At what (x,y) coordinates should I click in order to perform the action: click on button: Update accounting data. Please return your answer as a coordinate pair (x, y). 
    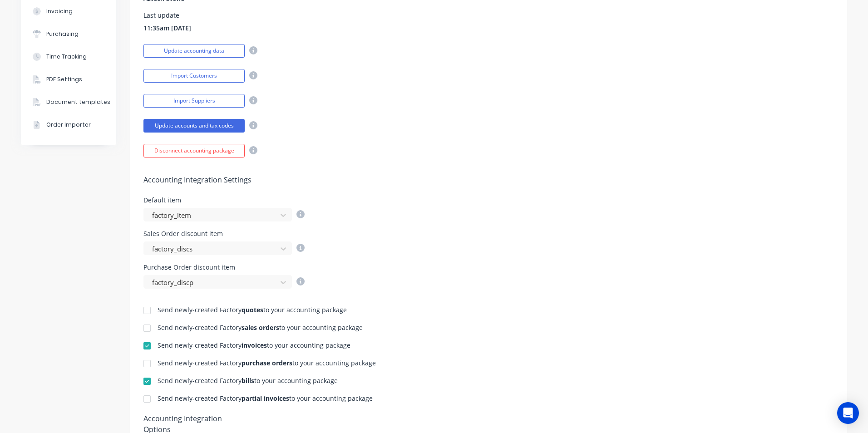
    Looking at the image, I should click on (194, 51).